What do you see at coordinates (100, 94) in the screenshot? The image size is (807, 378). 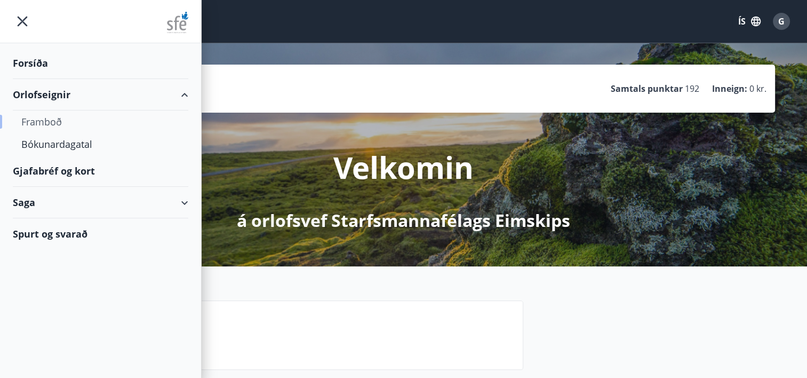 I see `div: Orlofseignir` at bounding box center [100, 94].